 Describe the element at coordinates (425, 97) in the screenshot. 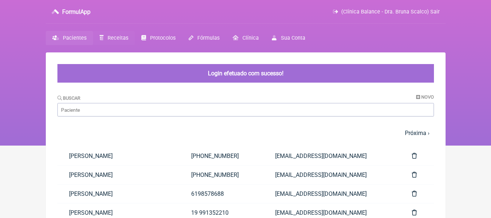

I see `a: Novo` at that location.